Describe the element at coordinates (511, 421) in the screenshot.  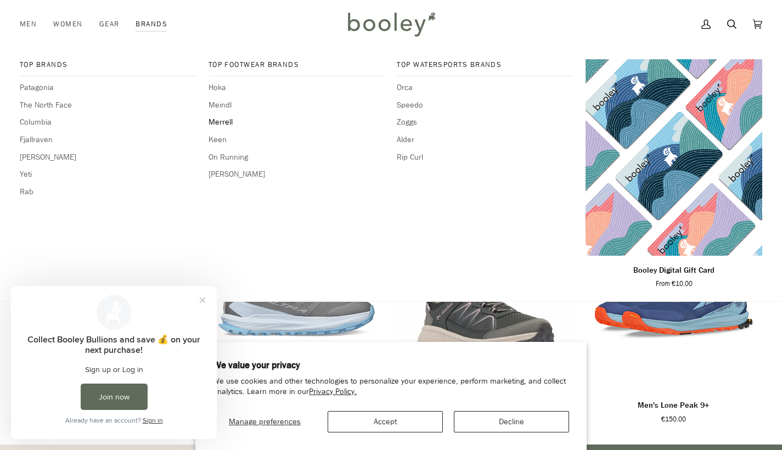
I see `button: Decline` at that location.